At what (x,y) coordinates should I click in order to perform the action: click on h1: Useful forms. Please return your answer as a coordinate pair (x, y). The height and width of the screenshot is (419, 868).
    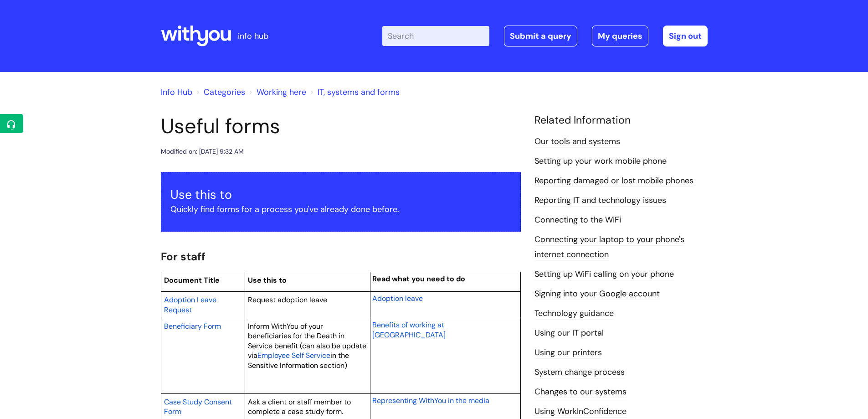
    Looking at the image, I should click on (341, 126).